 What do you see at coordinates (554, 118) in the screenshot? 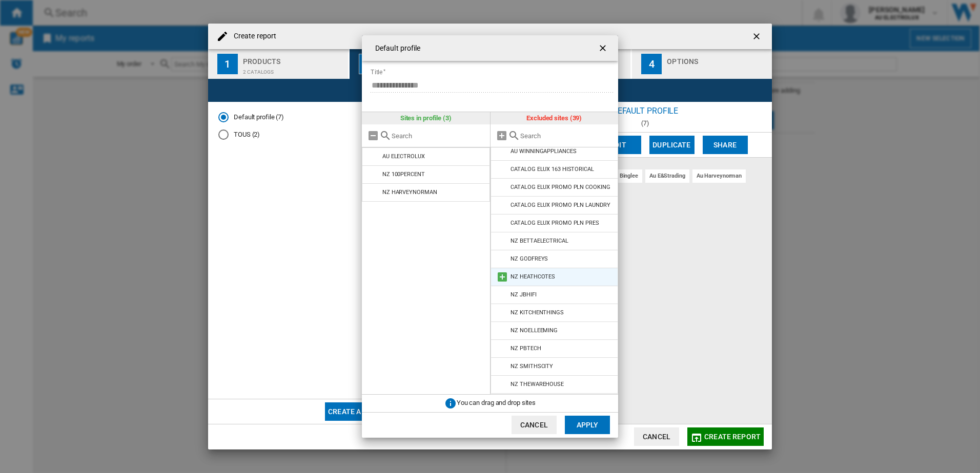
I see `div: Excluded sites (39)` at bounding box center [554, 118].